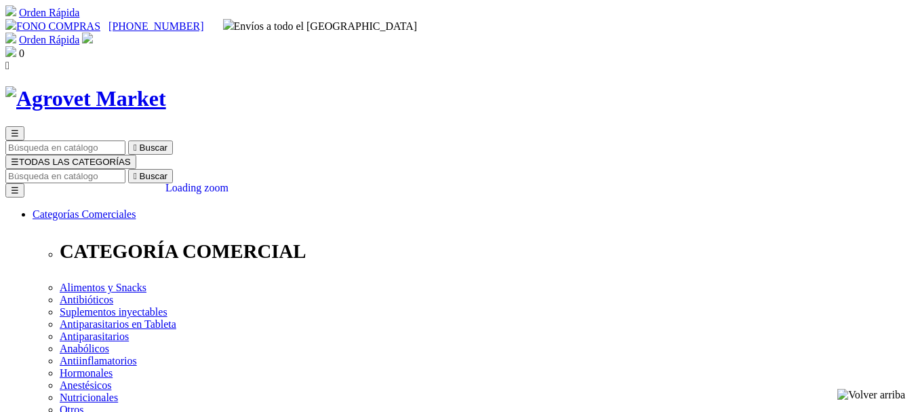 This screenshot has width=916, height=412. What do you see at coordinates (71, 161) in the screenshot?
I see `button: ☰TODAS LAS CATEGORÍAS` at bounding box center [71, 161].